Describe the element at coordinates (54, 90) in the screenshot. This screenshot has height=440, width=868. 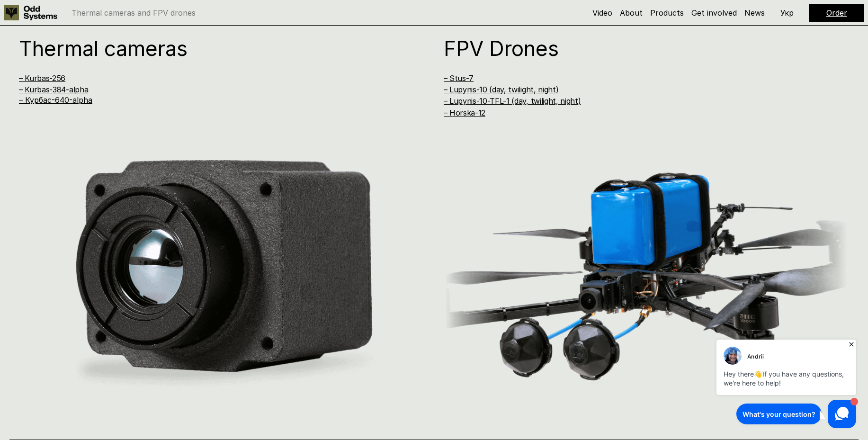
I see `a: – Kurbas-384-alpha` at that location.